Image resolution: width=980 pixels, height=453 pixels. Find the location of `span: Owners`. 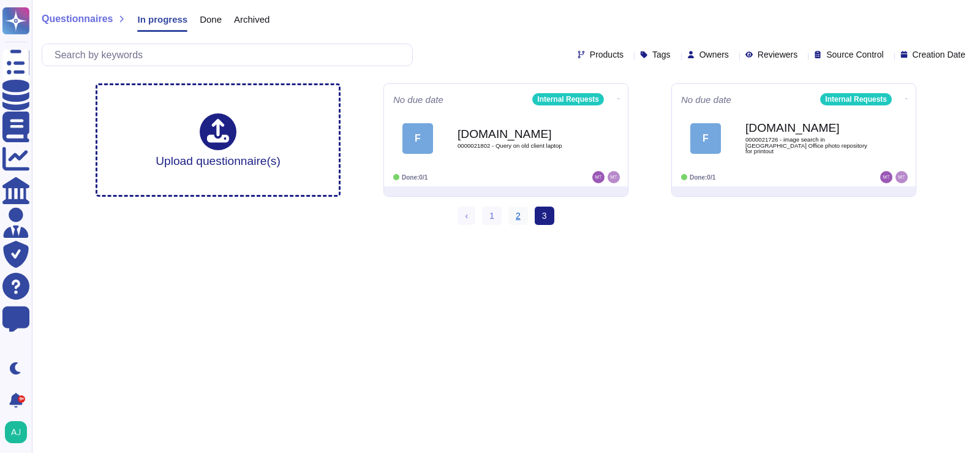

span: Owners is located at coordinates (714, 54).